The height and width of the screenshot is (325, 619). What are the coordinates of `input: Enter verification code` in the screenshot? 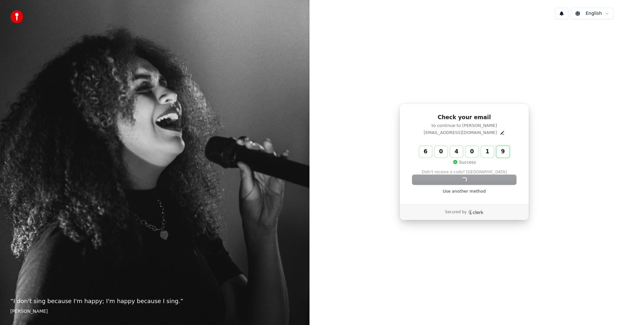 It's located at (470, 152).